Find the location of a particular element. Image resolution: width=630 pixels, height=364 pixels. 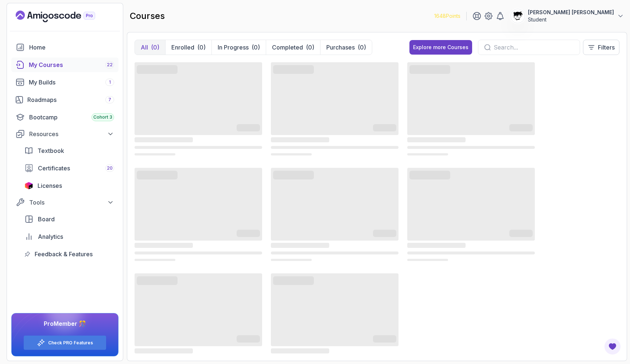

span: Feedback & Features is located at coordinates (63, 255).